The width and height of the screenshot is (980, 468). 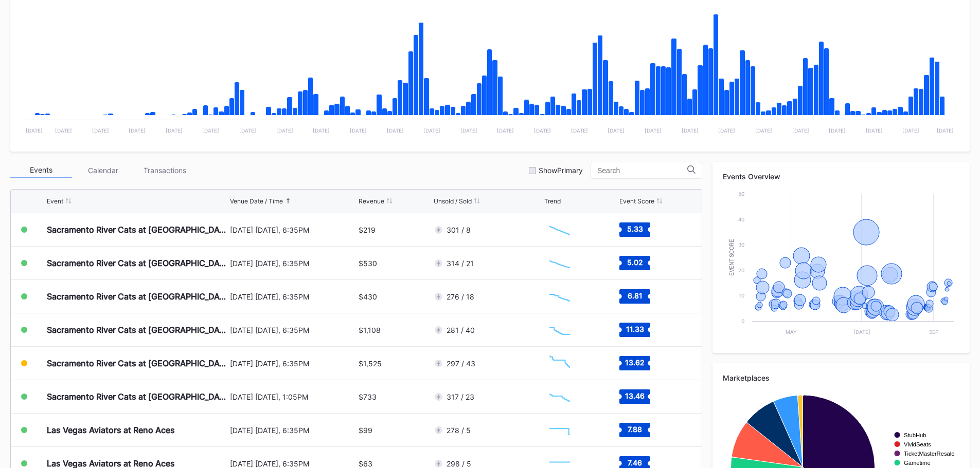 I want to click on text: 10, so click(x=742, y=296).